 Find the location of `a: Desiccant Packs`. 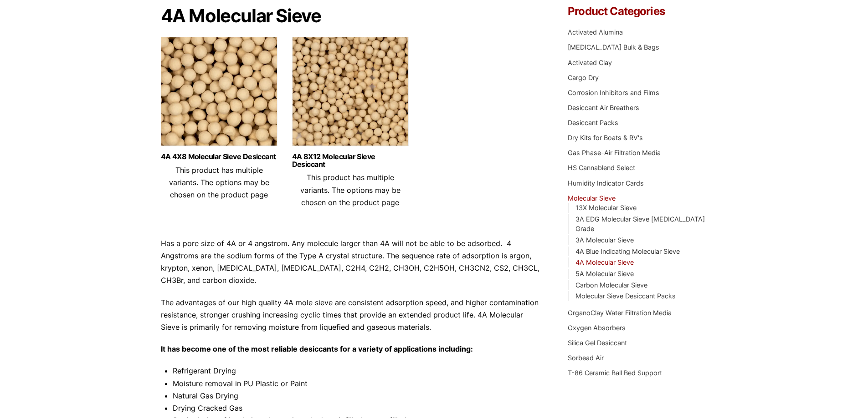

a: Desiccant Packs is located at coordinates (593, 123).